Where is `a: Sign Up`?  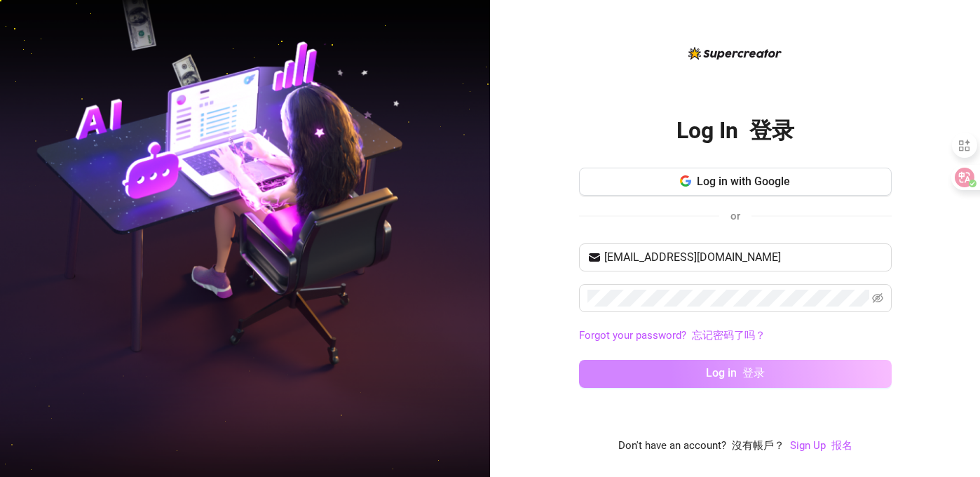 a: Sign Up is located at coordinates (821, 446).